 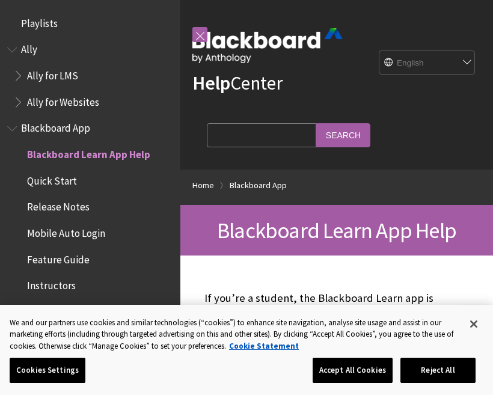 What do you see at coordinates (90, 23) in the screenshot?
I see `nav: Book outline for Playlists` at bounding box center [90, 23].